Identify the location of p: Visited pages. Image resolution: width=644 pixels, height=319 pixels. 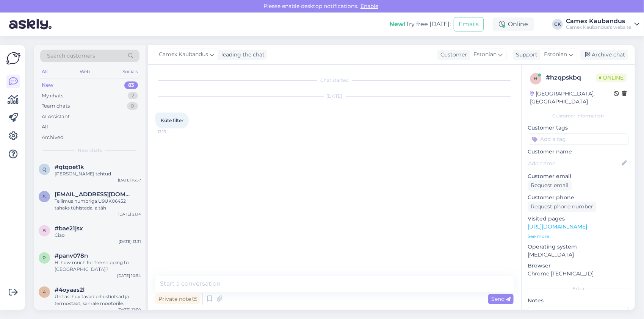
(577, 219).